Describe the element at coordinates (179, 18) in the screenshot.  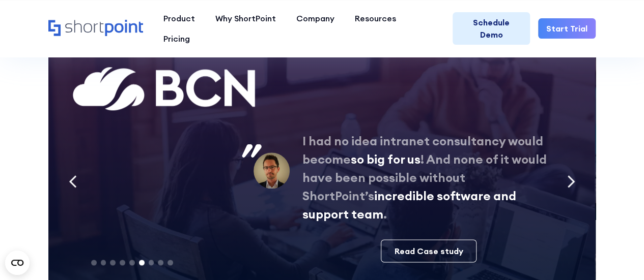
I see `div: Product` at that location.